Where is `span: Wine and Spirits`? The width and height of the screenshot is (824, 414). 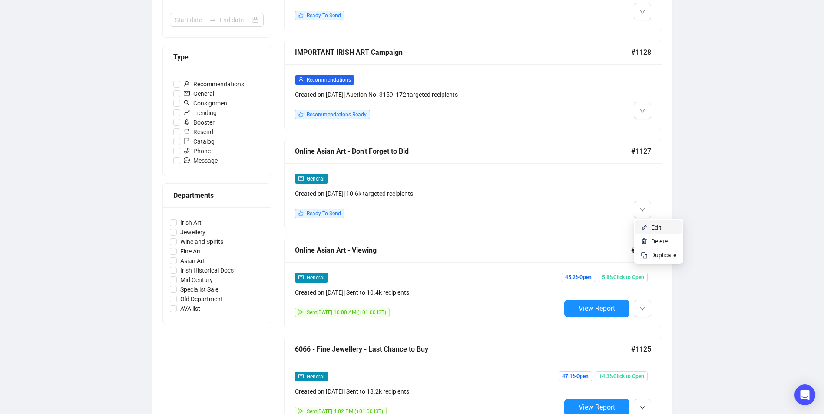
span: Wine and Spirits is located at coordinates (201, 242).